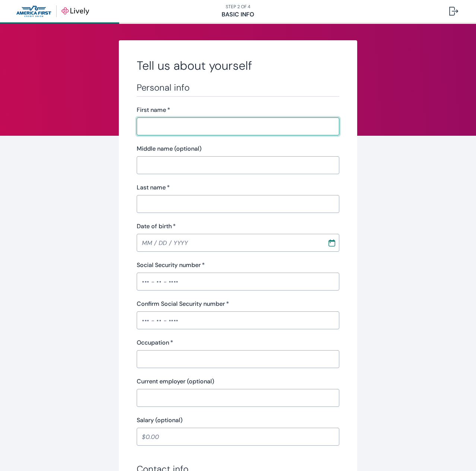 This screenshot has width=476, height=471. I want to click on button: Log out, so click(454, 11).